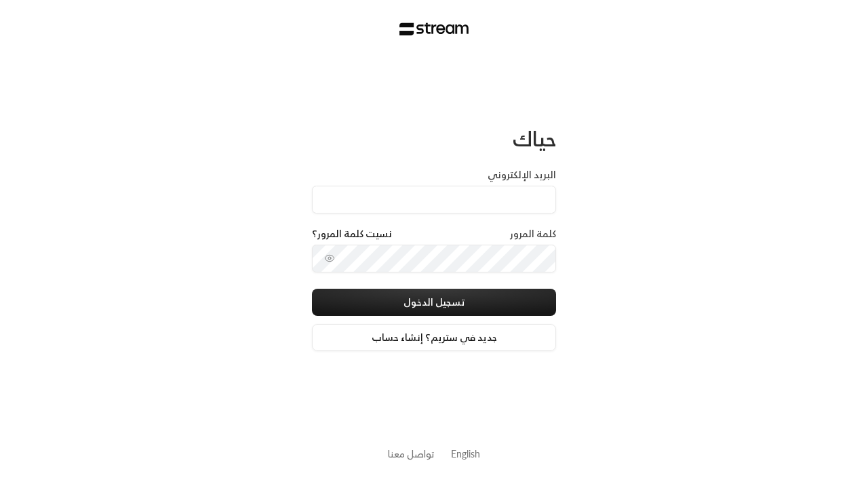  I want to click on a: English, so click(465, 454).